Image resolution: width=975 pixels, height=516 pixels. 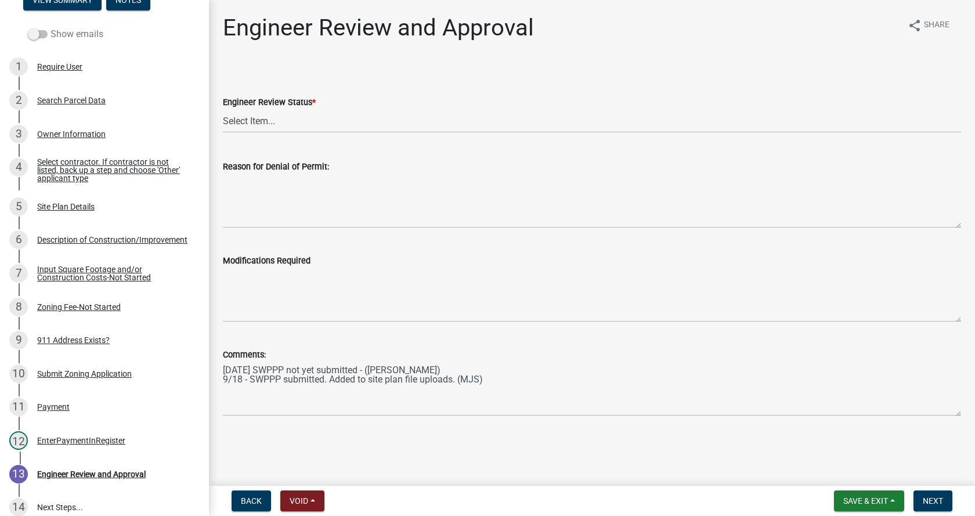 What do you see at coordinates (19, 273) in the screenshot?
I see `div: 7` at bounding box center [19, 273].